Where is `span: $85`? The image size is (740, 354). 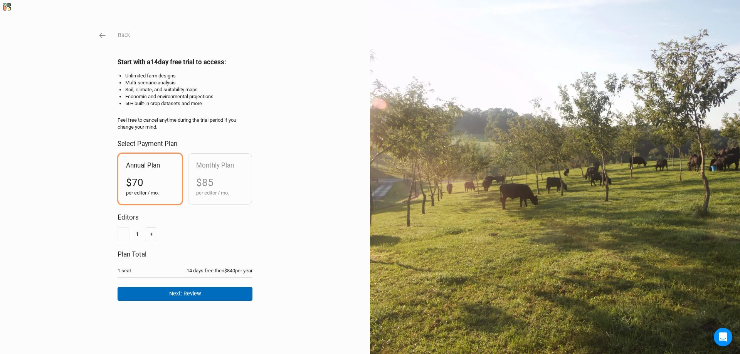 span: $85 is located at coordinates (205, 183).